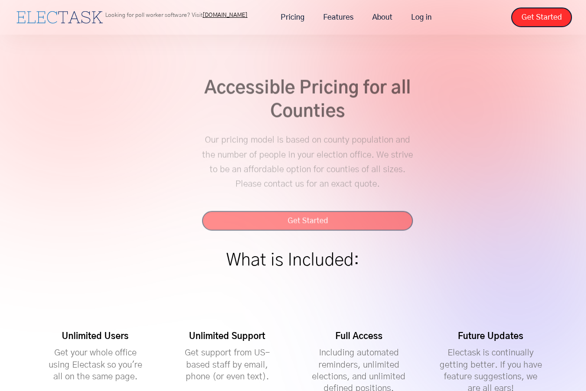 The width and height of the screenshot is (586, 391). I want to click on p: Looking for poll worker software? Visit, so click(176, 15).